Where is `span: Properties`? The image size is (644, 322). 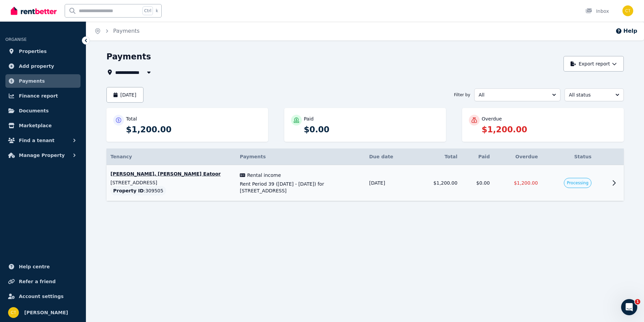
span: Properties is located at coordinates (33, 51).